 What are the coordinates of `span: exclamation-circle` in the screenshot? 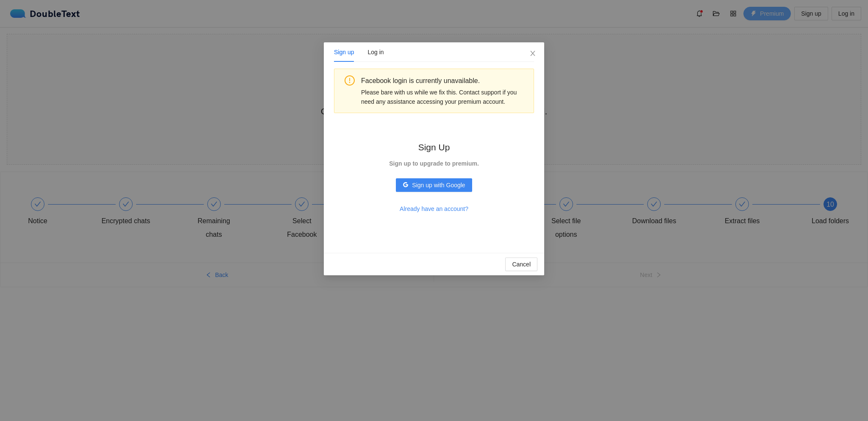 It's located at (350, 81).